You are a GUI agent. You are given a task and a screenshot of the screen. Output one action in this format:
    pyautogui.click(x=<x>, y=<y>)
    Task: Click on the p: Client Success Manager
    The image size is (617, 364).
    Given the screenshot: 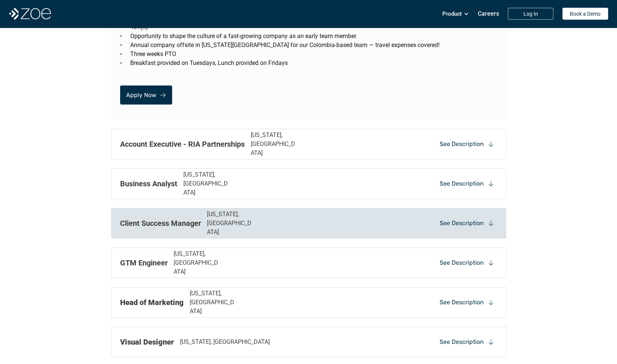 What is the action you would take?
    pyautogui.click(x=161, y=223)
    